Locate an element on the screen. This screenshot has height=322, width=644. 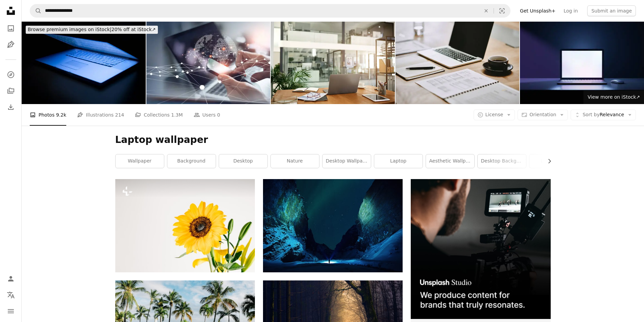
a: northern lights is located at coordinates (333, 226).